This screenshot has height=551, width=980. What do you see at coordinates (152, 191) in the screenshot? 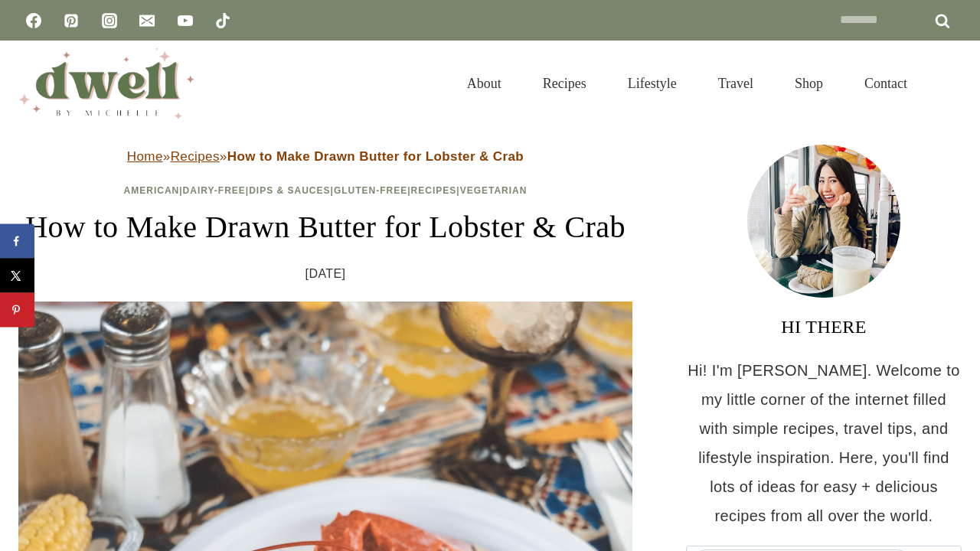
I see `a: American` at bounding box center [152, 191].